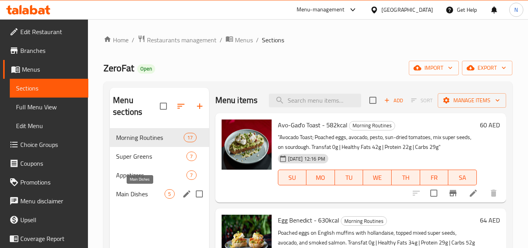 This screenshot has height=248, width=528. Describe the element at coordinates (190, 137) in the screenshot. I see `span: 17` at that location.